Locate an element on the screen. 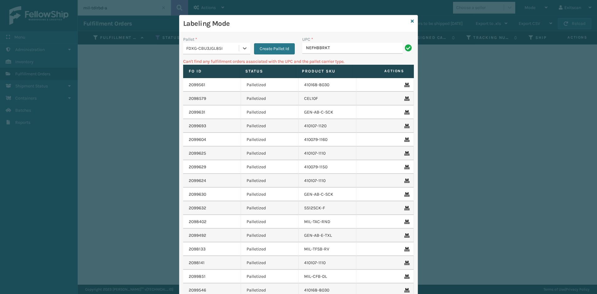 This screenshot has width=597, height=294. td: MIL-CFB-DL is located at coordinates (327, 276).